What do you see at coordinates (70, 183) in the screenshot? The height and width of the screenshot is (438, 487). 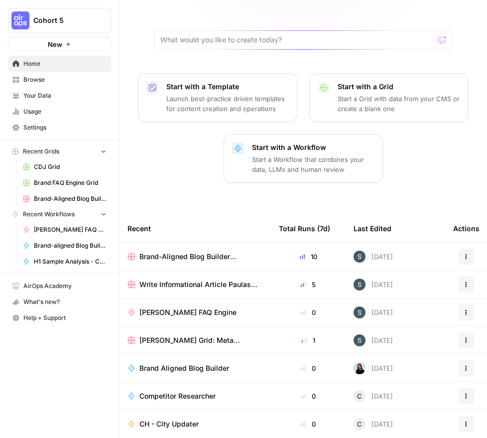 I see `span: Brand FAQ Engine Grid` at bounding box center [70, 183].